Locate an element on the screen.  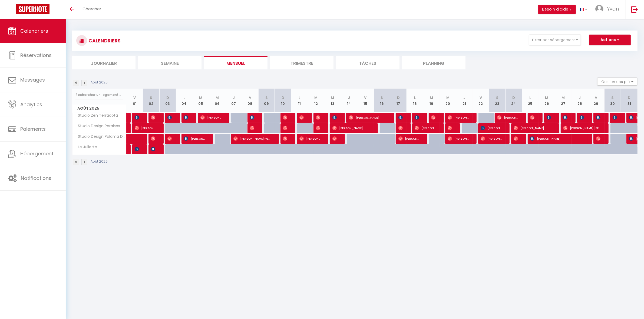
span: Loic Passepont is located at coordinates (598, 139).